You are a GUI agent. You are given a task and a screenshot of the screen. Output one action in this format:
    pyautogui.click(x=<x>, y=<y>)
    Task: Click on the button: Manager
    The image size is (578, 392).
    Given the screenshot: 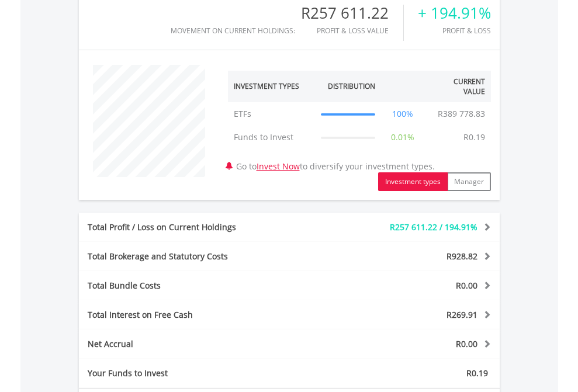 What is the action you would take?
    pyautogui.click(x=469, y=181)
    